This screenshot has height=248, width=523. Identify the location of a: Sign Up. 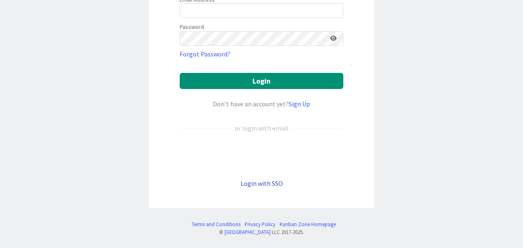
(300, 104).